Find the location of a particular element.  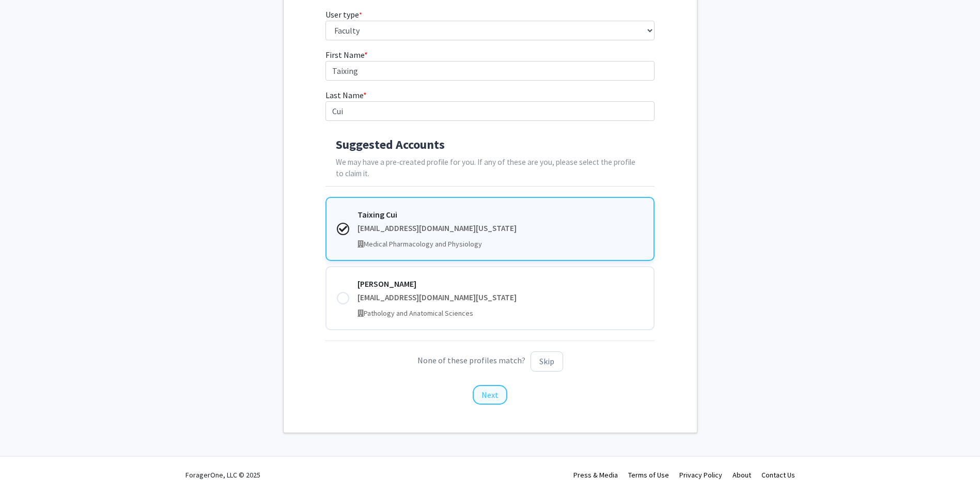

a: About is located at coordinates (742, 475).